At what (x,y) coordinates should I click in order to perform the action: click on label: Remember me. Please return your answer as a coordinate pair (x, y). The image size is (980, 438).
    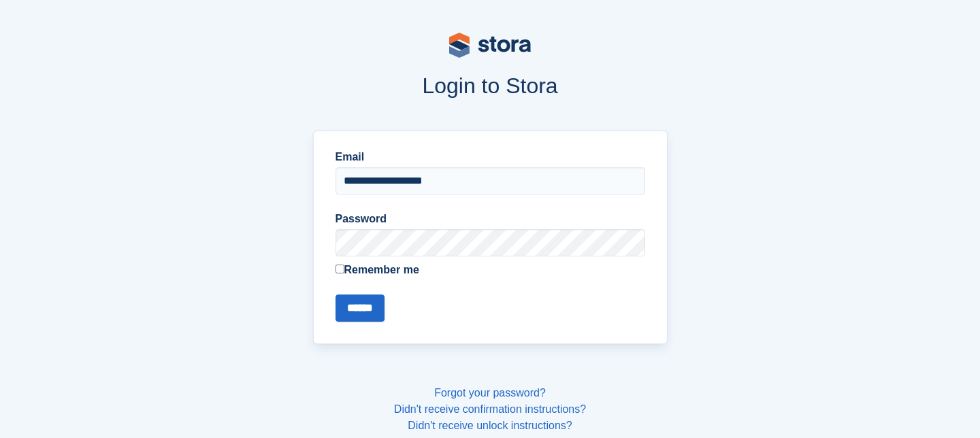
    Looking at the image, I should click on (490, 270).